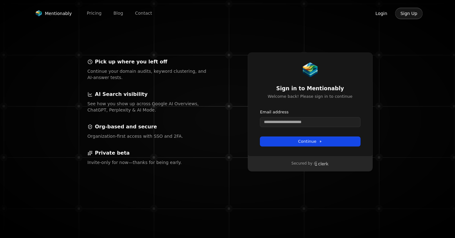  Describe the element at coordinates (94, 13) in the screenshot. I see `a: Pricing` at that location.